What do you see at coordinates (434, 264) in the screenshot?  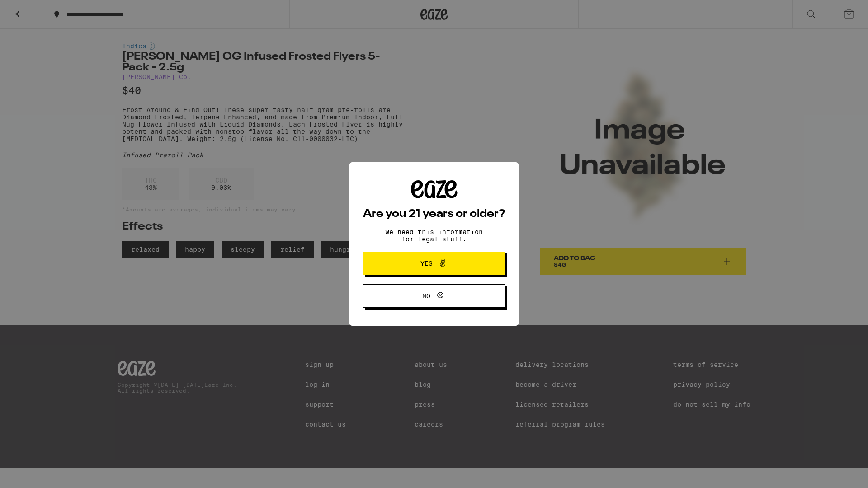 I see `button: Yes` at bounding box center [434, 264].